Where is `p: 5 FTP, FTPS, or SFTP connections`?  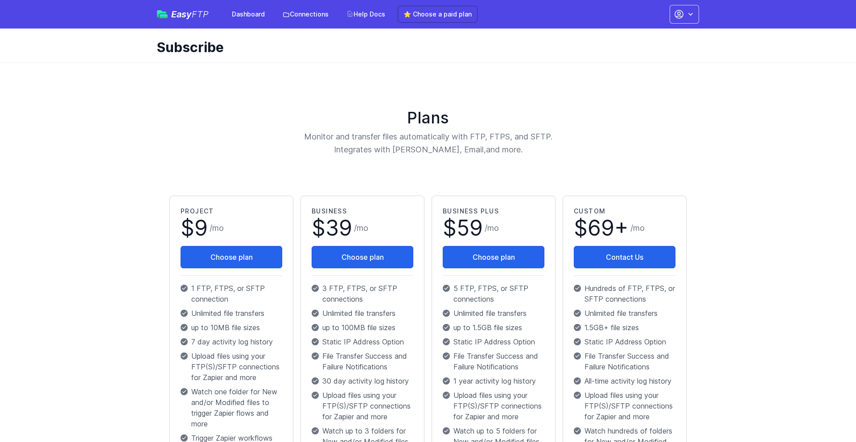 p: 5 FTP, FTPS, or SFTP connections is located at coordinates (494, 294).